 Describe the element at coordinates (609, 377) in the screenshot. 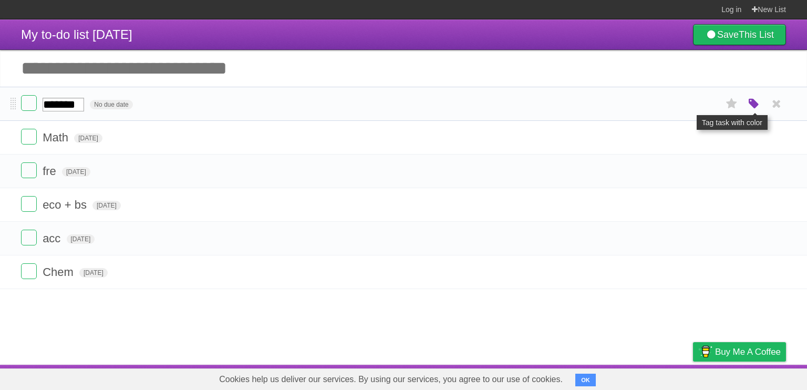

I see `a: Developers` at that location.